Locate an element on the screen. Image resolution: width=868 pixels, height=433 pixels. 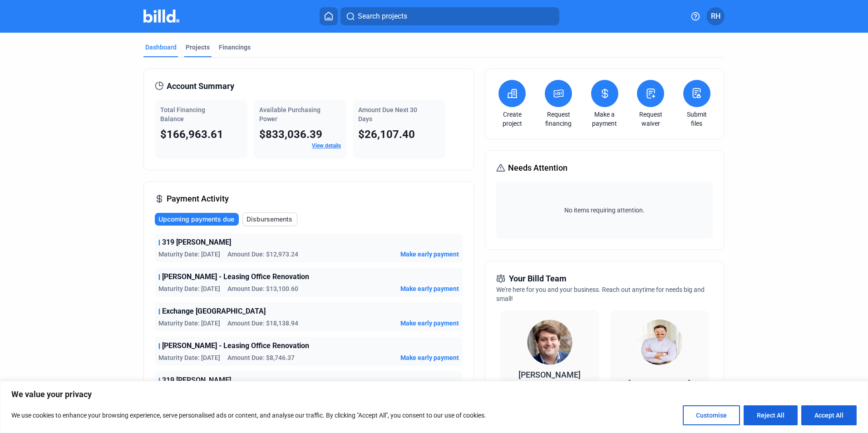
span: We're here for you and your business. Reach out anytime for needs big and small! is located at coordinates (600, 294).